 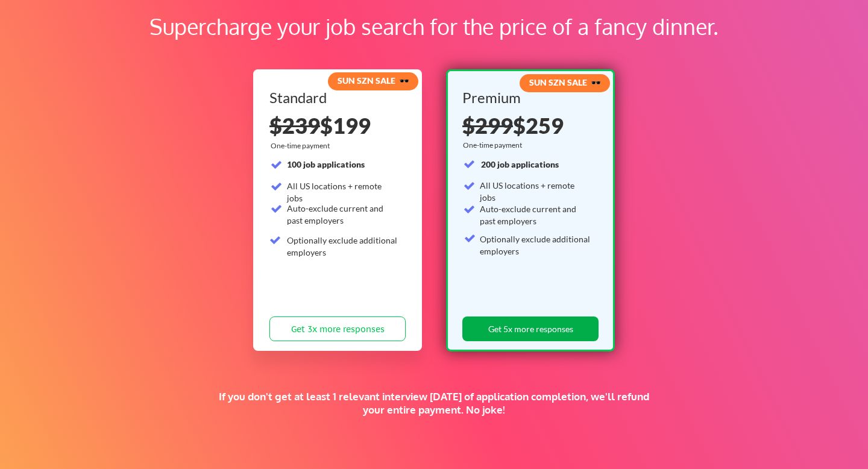 What do you see at coordinates (488, 125) in the screenshot?
I see `s: $299` at bounding box center [488, 125].